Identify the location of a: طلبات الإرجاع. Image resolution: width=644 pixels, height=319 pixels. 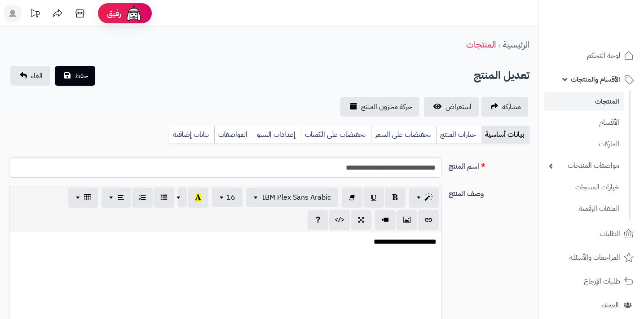
(591, 281).